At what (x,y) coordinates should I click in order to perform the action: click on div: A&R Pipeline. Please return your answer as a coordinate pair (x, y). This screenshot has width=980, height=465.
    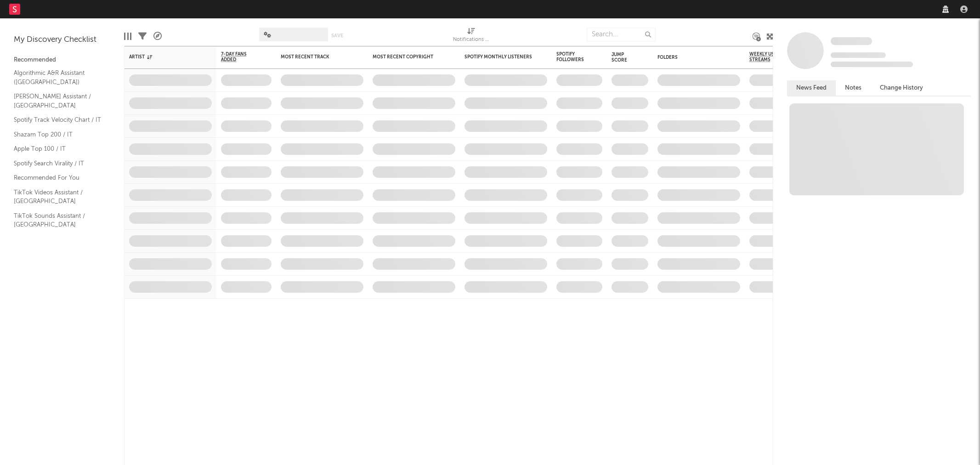
    Looking at the image, I should click on (157, 36).